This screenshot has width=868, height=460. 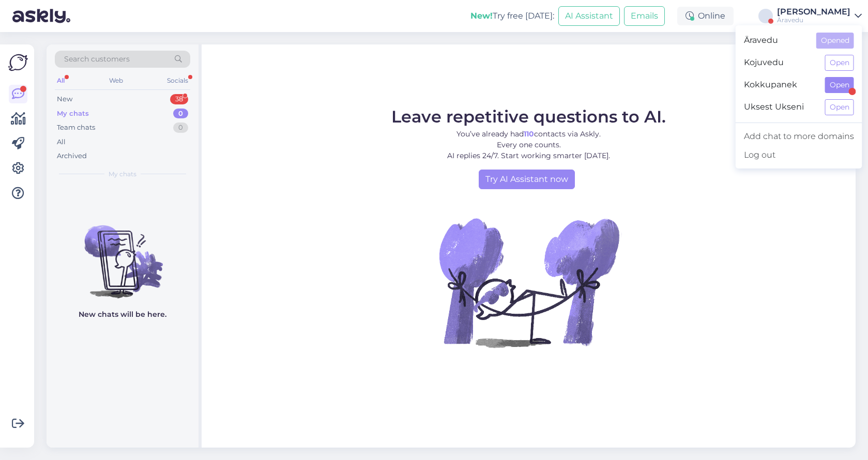 I want to click on div: 38, so click(x=179, y=99).